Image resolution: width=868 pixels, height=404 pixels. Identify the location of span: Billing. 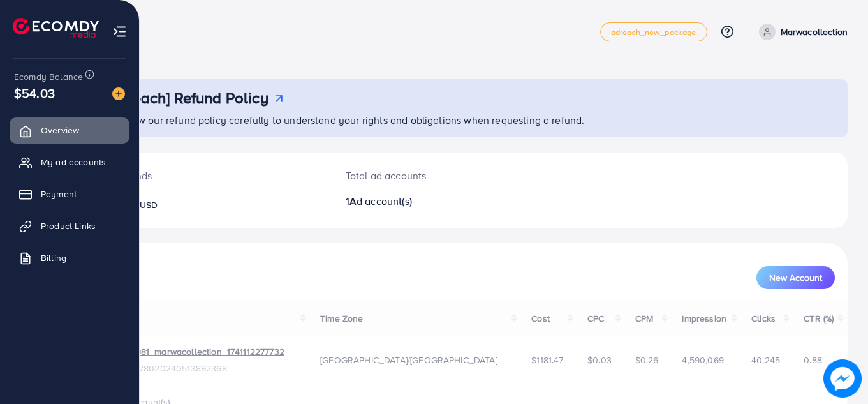
(54, 258).